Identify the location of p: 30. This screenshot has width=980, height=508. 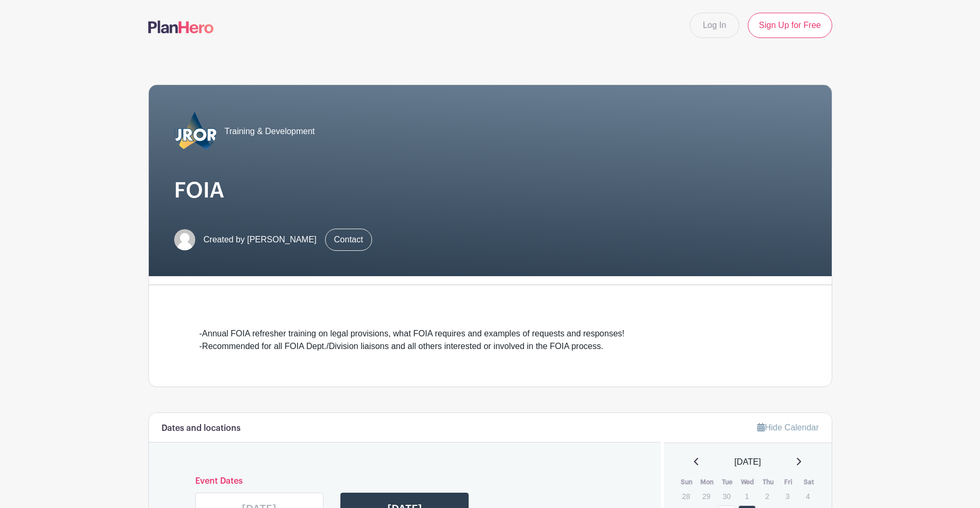
(727, 495).